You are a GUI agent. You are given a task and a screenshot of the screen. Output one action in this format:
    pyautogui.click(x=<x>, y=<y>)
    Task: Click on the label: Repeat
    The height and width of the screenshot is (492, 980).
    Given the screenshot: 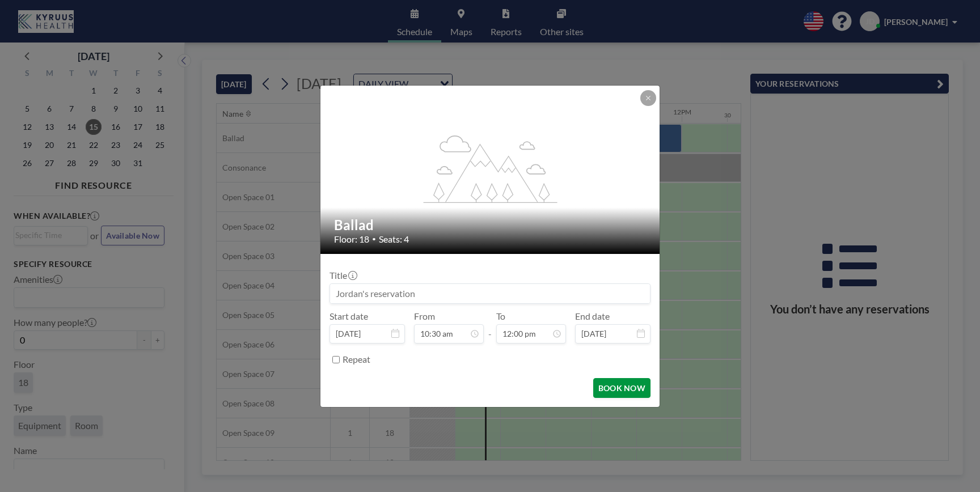 What is the action you would take?
    pyautogui.click(x=356, y=360)
    